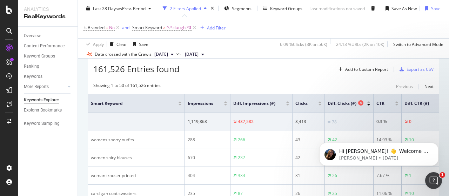 Image resolution: width=449 pixels, height=196 pixels. I want to click on div: Save As New, so click(404, 8).